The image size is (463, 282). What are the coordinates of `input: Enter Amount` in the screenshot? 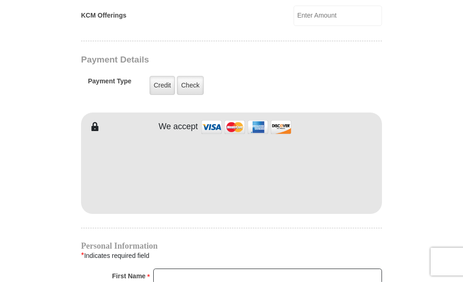 It's located at (337, 16).